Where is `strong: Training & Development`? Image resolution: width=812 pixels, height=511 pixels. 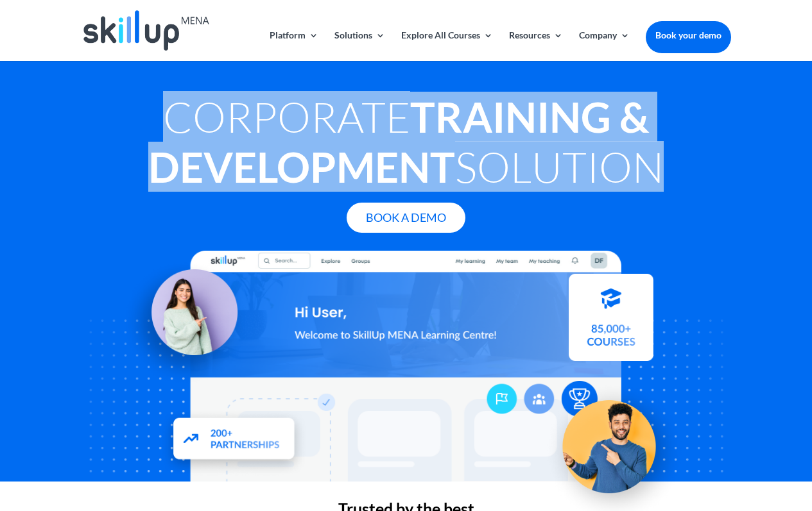 strong: Training & Development is located at coordinates (399, 142).